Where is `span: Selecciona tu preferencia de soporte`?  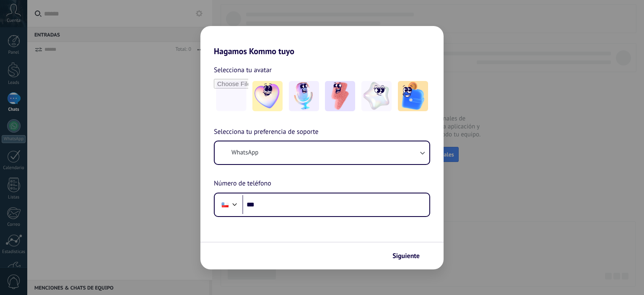 span: Selecciona tu preferencia de soporte is located at coordinates (266, 132).